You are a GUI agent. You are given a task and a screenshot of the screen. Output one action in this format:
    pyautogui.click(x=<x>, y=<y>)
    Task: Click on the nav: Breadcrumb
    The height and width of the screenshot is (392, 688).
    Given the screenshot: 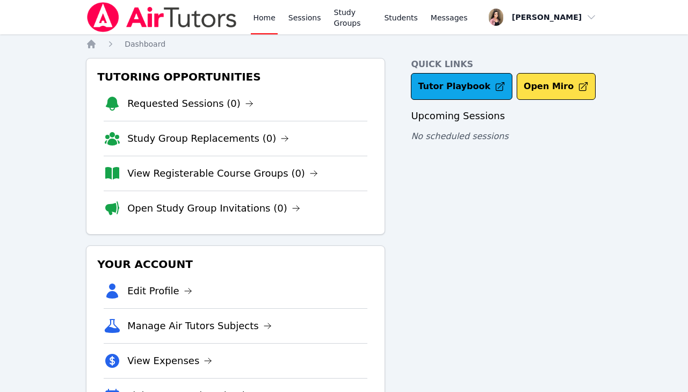 What is the action you would take?
    pyautogui.click(x=344, y=44)
    